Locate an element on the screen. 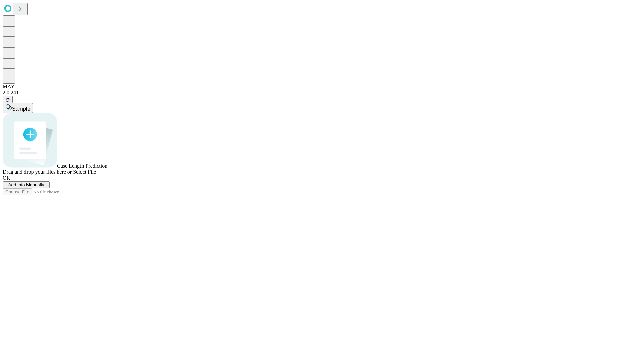 The image size is (644, 363). button: Sample is located at coordinates (18, 108).